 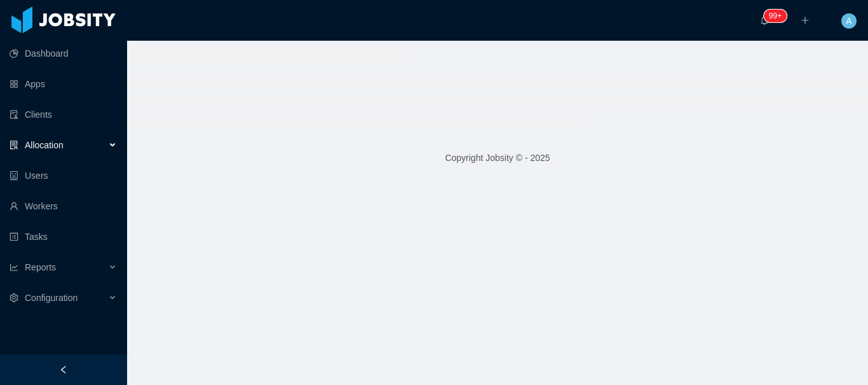 What do you see at coordinates (806, 20) in the screenshot?
I see `i: icon: plus` at bounding box center [806, 20].